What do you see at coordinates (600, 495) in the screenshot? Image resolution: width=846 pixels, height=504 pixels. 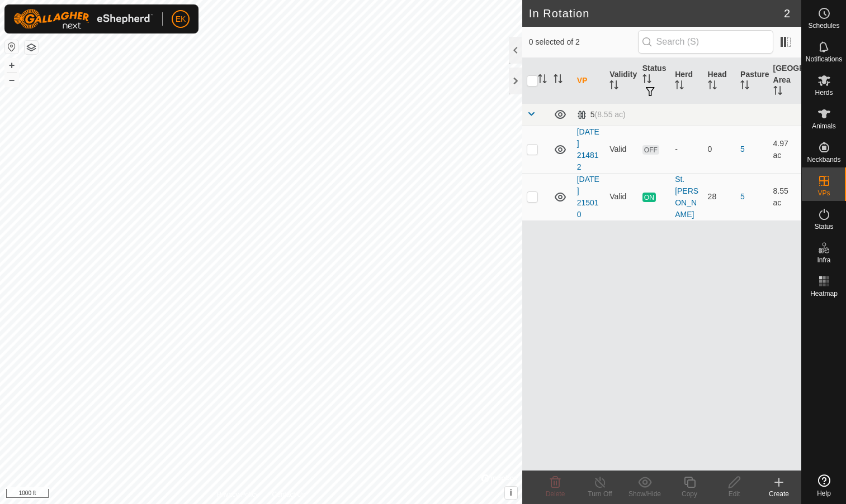 I see `div: Turn Off` at bounding box center [600, 495].